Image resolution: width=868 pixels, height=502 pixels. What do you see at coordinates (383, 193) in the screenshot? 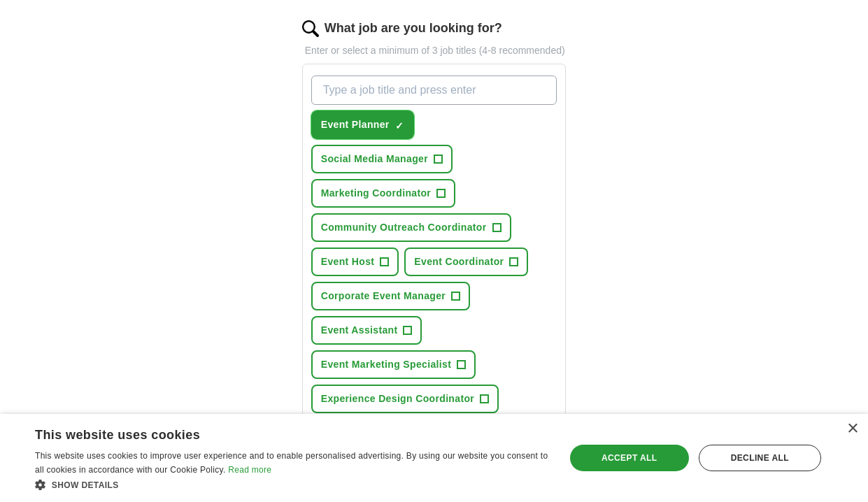
I see `button: Marketing Coordinator` at bounding box center [383, 193].